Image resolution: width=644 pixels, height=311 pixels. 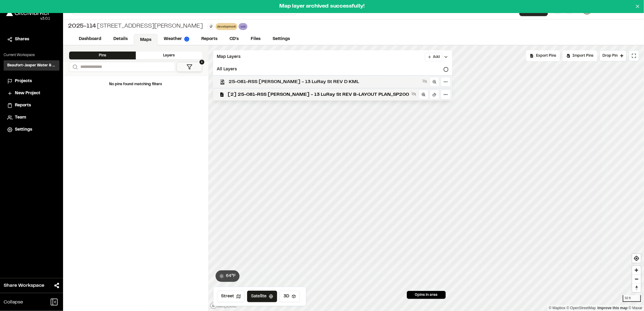 I want to click on span: Import Pins, so click(x=582, y=56).